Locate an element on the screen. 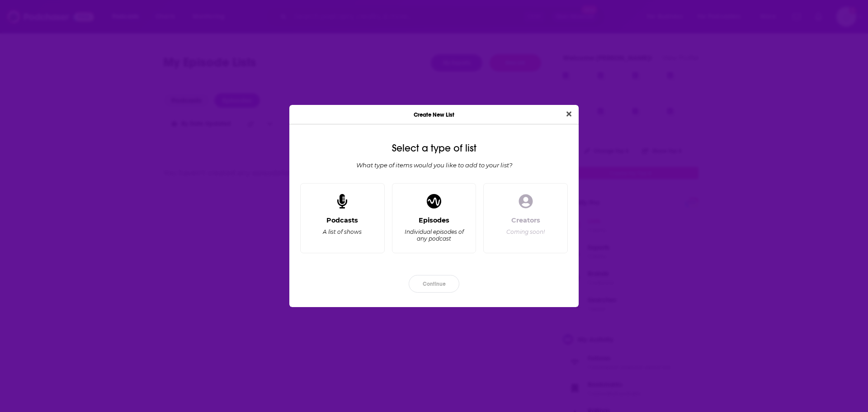 The height and width of the screenshot is (412, 868). button: Continue is located at coordinates (434, 283).